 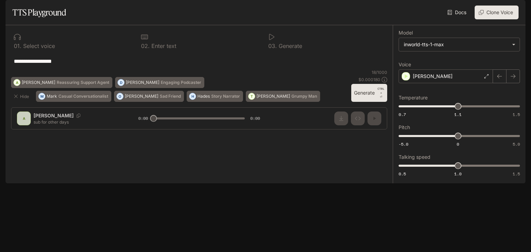 I want to click on p: Select voice, so click(x=38, y=46).